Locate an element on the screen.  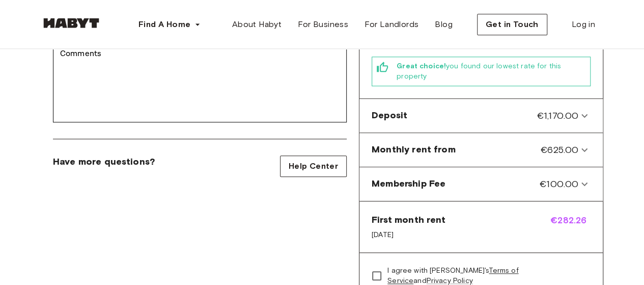
div: Deposit€1,170.00 is located at coordinates (481, 116).